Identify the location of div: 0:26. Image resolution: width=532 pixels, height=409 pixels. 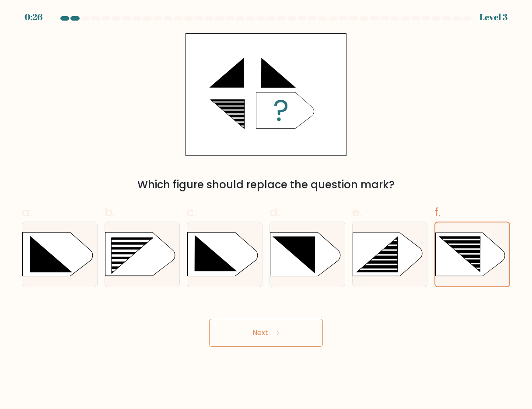
(33, 17).